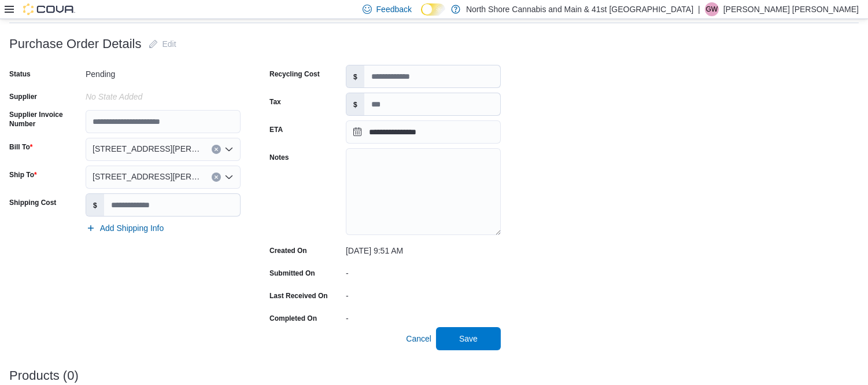 This screenshot has width=868, height=385. What do you see at coordinates (170, 44) in the screenshot?
I see `span: Edit` at bounding box center [170, 44].